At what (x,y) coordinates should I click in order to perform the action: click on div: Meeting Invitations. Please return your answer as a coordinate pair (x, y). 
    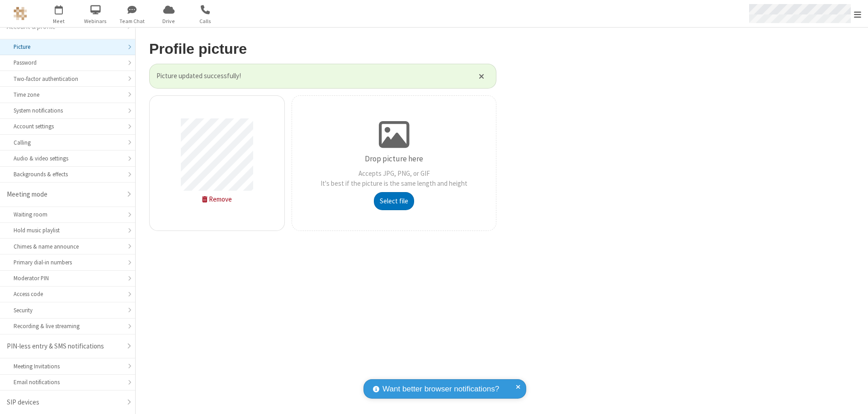
    Looking at the image, I should click on (67, 366).